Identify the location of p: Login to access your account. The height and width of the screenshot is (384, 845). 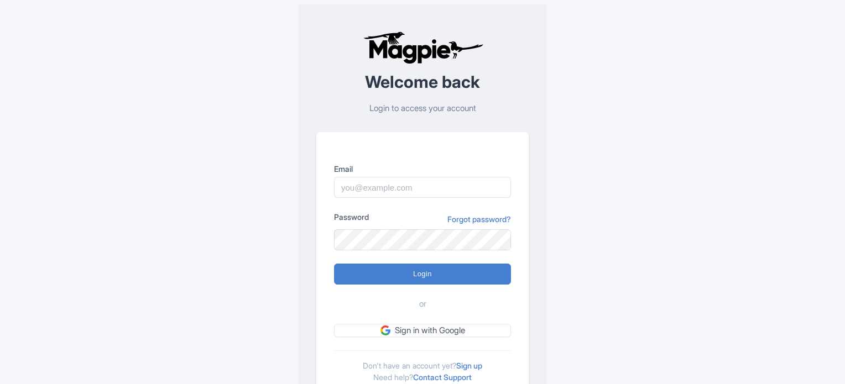
(423, 108).